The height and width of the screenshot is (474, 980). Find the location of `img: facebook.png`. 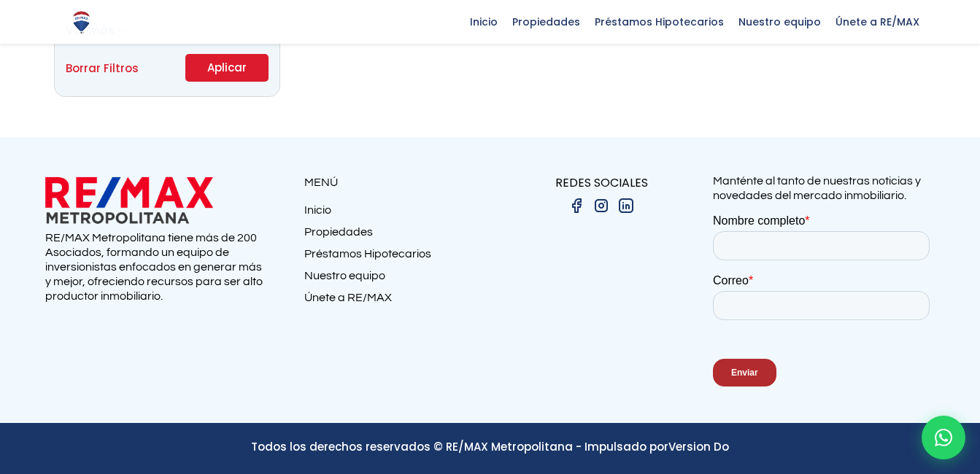

img: facebook.png is located at coordinates (577, 205).